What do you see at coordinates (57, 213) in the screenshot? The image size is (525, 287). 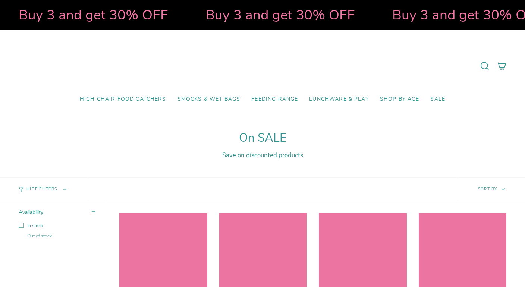 I see `summary: Availability` at bounding box center [57, 213].